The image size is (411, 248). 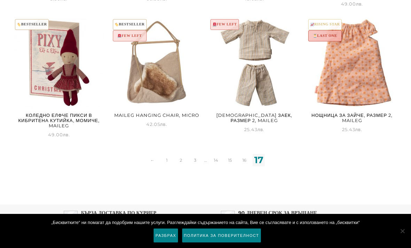 I want to click on a: Политика за поверителност, so click(x=221, y=236).